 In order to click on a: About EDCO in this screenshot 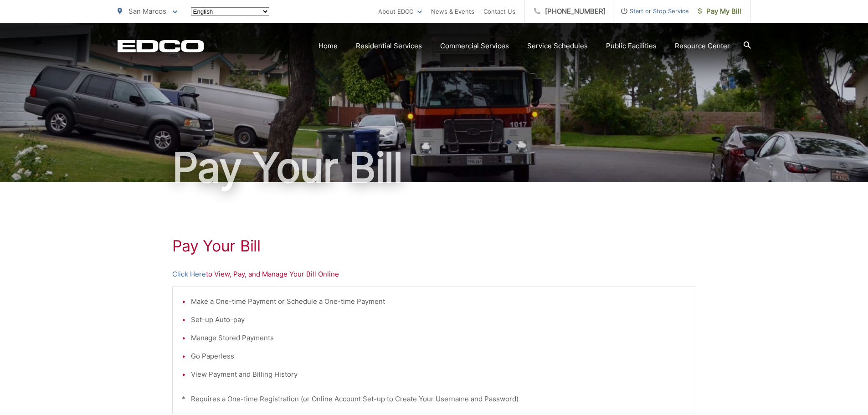, I will do `click(401, 11)`.